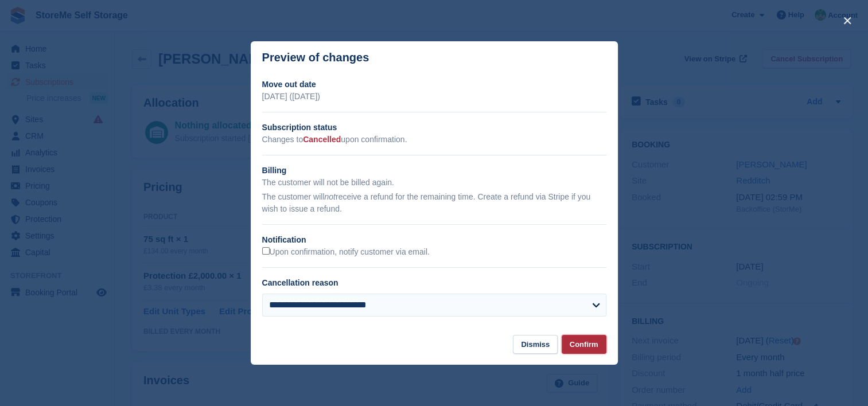  Describe the element at coordinates (266, 251) in the screenshot. I see `input: Upon confirmation, notify customer via email.` at that location.